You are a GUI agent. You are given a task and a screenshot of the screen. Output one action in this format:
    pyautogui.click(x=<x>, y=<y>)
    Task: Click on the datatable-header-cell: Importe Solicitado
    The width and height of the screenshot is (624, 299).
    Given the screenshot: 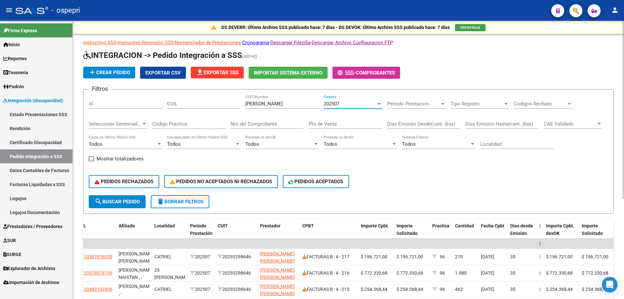 What is the action you would take?
    pyautogui.click(x=412, y=233)
    